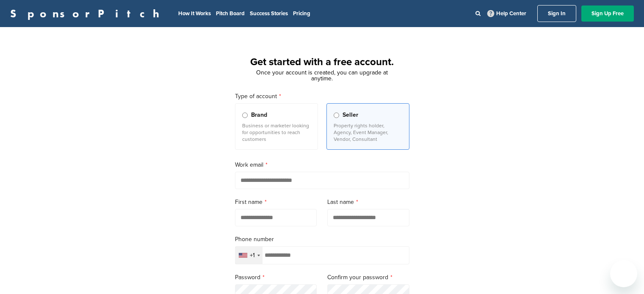 Image resolution: width=644 pixels, height=294 pixels. I want to click on a: SponsorPitch, so click(87, 14).